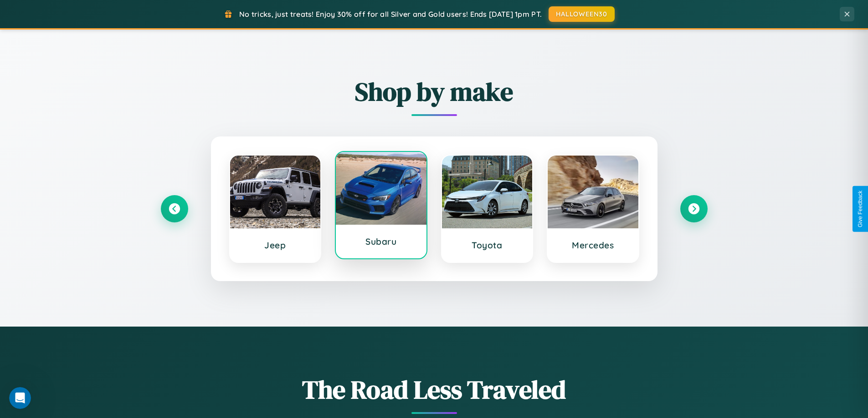 Image resolution: width=868 pixels, height=418 pixels. What do you see at coordinates (860, 209) in the screenshot?
I see `div: Give Feedback` at bounding box center [860, 209].